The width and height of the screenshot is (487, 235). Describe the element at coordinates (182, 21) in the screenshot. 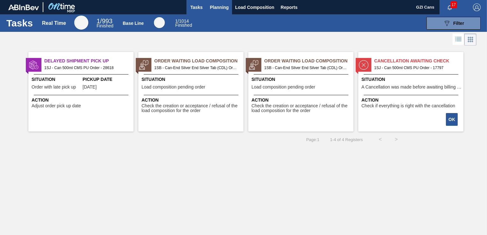

I see `span: / 1014` at that location.